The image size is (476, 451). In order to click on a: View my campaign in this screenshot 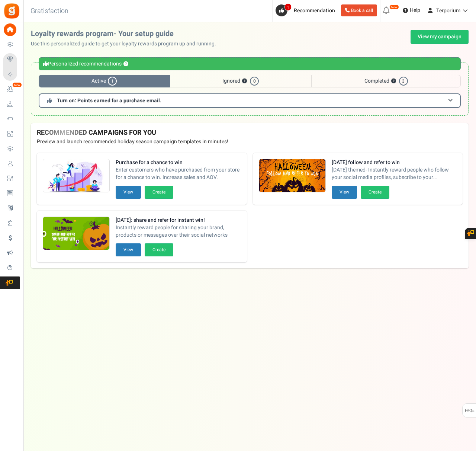, I will do `click(440, 37)`.